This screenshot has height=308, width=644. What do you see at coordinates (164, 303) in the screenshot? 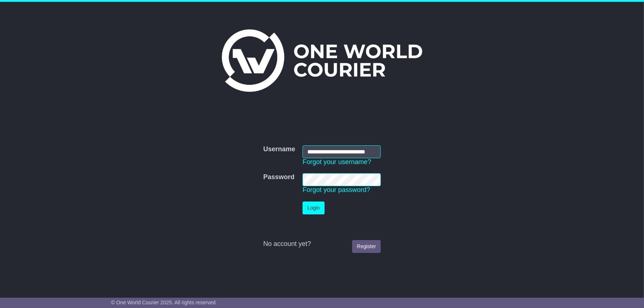
I see `span: © One World Courier 2025. All rights reserved.` at bounding box center [164, 303].